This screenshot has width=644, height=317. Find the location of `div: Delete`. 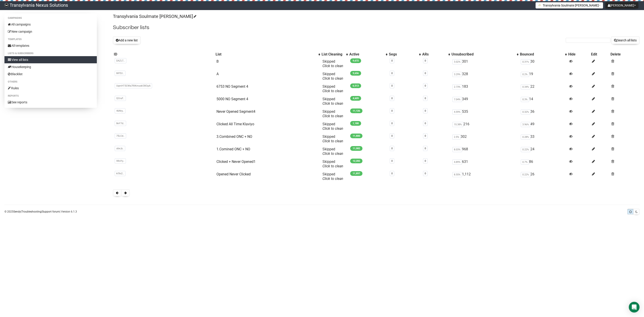

div: Delete is located at coordinates (625, 54).